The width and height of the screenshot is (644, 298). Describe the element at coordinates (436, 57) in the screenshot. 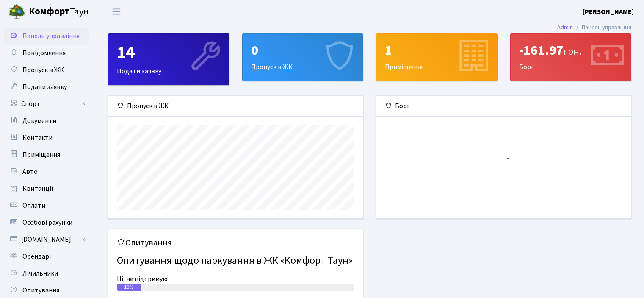

I see `div: Приміщення` at that location.